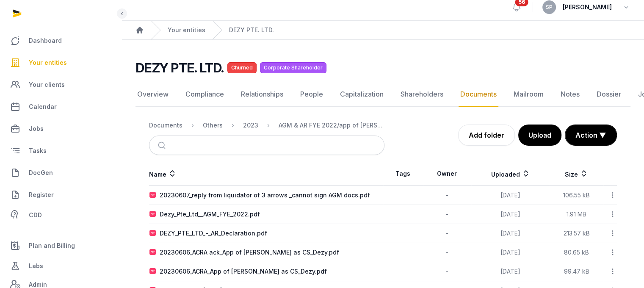  What do you see at coordinates (576, 195) in the screenshot?
I see `td: 106.55 kB` at bounding box center [576, 195].